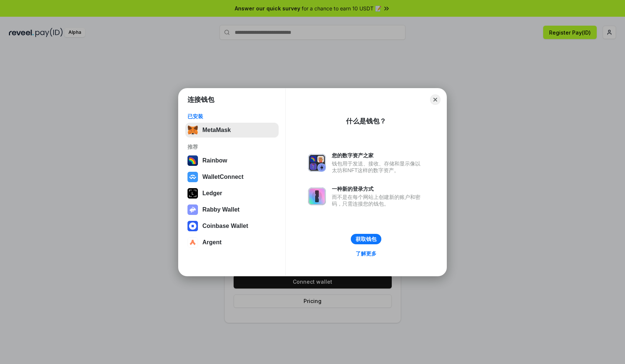 The image size is (625, 364). I want to click on img: svg+xml,%3Csvg%20width%3D%22120%22%20height%3D%22120%22%20viewBox%3D%220%200%20120%20120%22%20fil..., so click(193, 161).